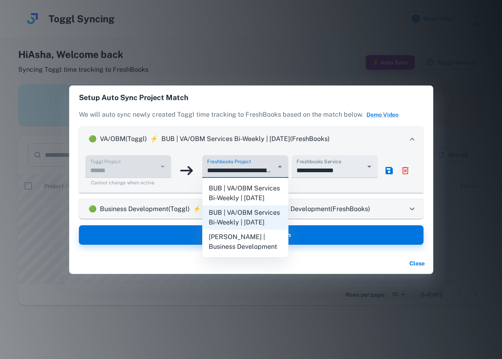 Image resolution: width=502 pixels, height=359 pixels. I want to click on p: Business Development (Toggl), so click(145, 209).